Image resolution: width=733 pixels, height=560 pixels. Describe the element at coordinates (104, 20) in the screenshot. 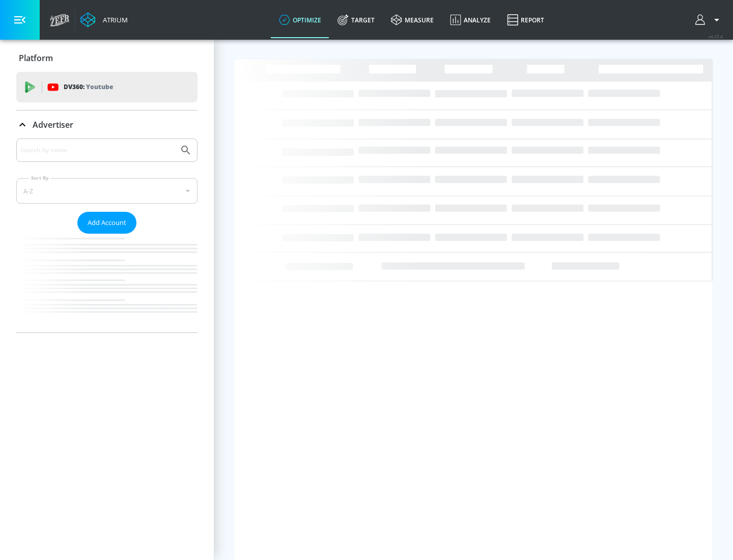

I see `a: Atrium` at that location.